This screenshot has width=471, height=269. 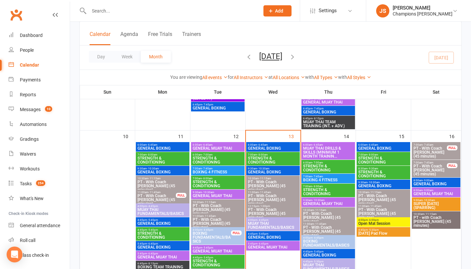 What do you see at coordinates (160, 38) in the screenshot?
I see `button: Free Trials` at bounding box center [160, 38].